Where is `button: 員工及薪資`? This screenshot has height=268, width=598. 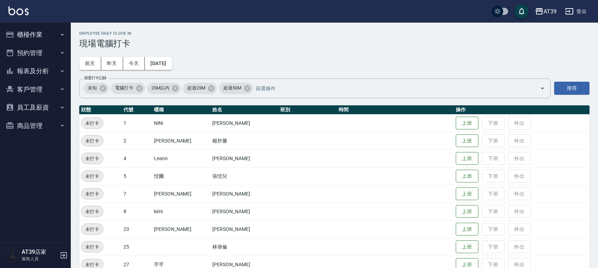 button: 員工及薪資 is located at coordinates (35, 108).